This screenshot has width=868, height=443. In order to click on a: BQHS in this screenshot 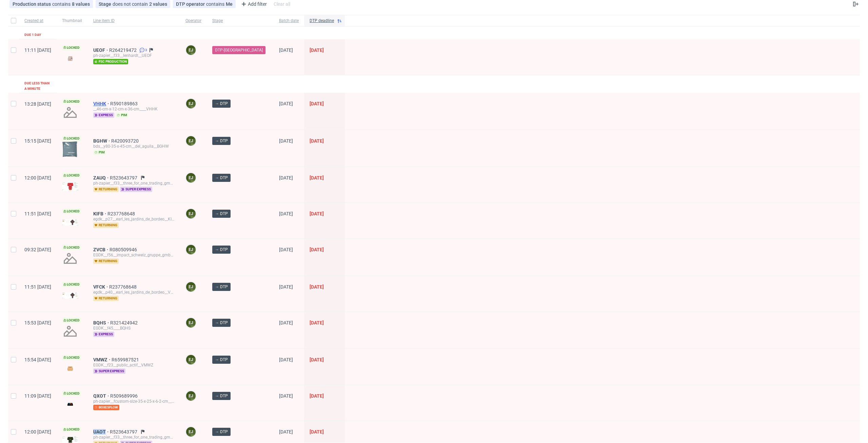, I will do `click(102, 323)`.